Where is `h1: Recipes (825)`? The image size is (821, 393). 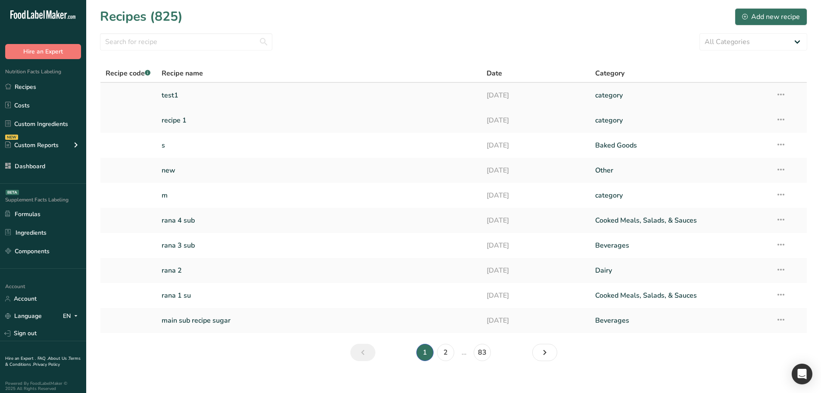
h1: Recipes (825) is located at coordinates (141, 16).